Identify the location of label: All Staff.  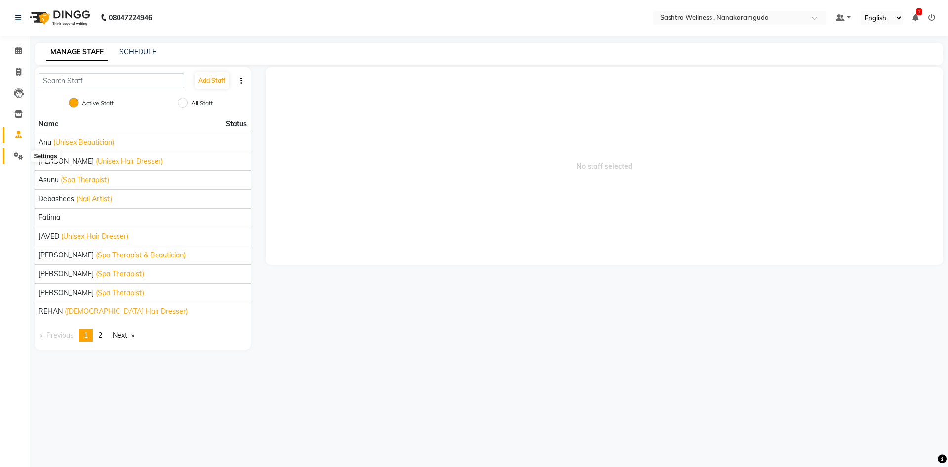
(202, 103).